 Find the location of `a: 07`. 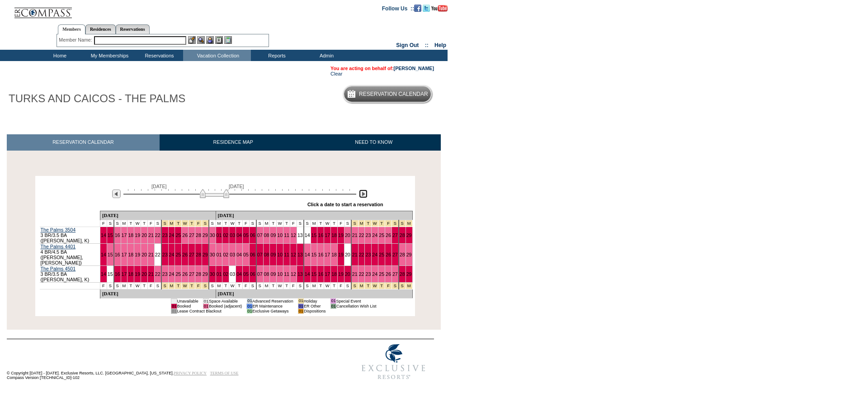

a: 07 is located at coordinates (260, 255).